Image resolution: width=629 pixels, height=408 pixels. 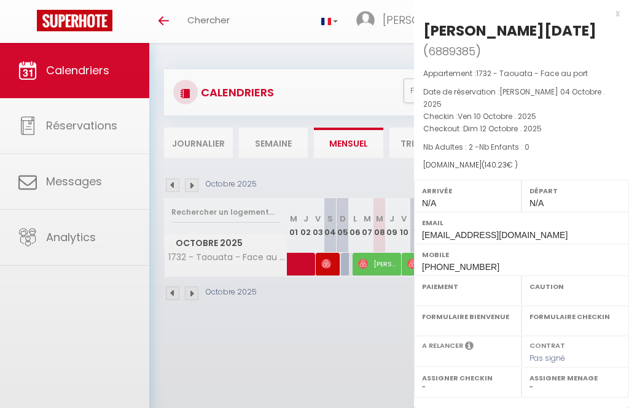 What do you see at coordinates (521, 74) in the screenshot?
I see `p: Appartement :` at bounding box center [521, 74].